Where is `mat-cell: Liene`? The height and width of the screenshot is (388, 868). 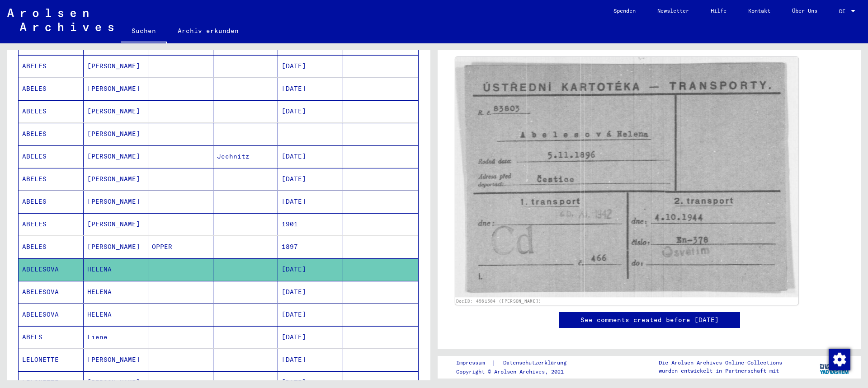 mat-cell: Liene is located at coordinates (116, 337).